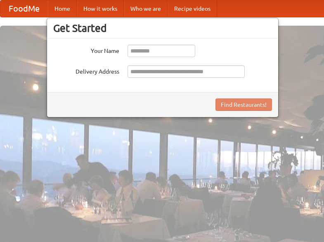  What do you see at coordinates (192, 9) in the screenshot?
I see `a: Recipe videos` at bounding box center [192, 9].